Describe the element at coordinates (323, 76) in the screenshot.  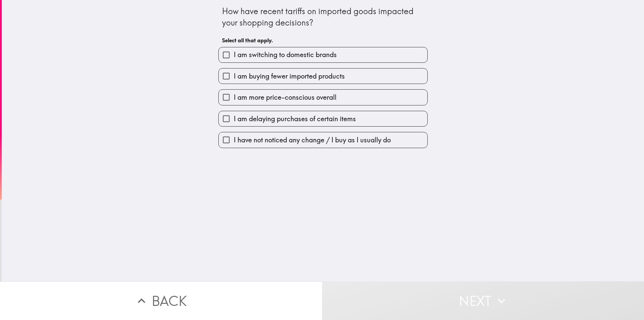
I see `button: I am buying fewer imported products` at that location.